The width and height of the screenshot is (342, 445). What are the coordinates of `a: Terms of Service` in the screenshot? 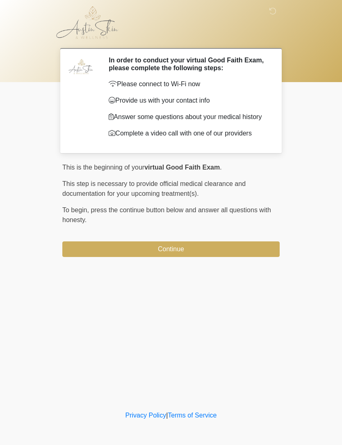 It's located at (192, 415).